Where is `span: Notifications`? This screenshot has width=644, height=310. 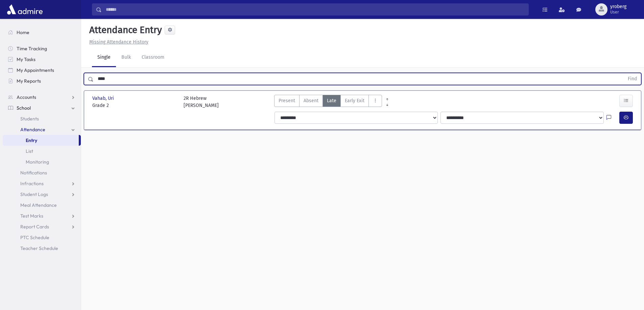 span: Notifications is located at coordinates (34, 173).